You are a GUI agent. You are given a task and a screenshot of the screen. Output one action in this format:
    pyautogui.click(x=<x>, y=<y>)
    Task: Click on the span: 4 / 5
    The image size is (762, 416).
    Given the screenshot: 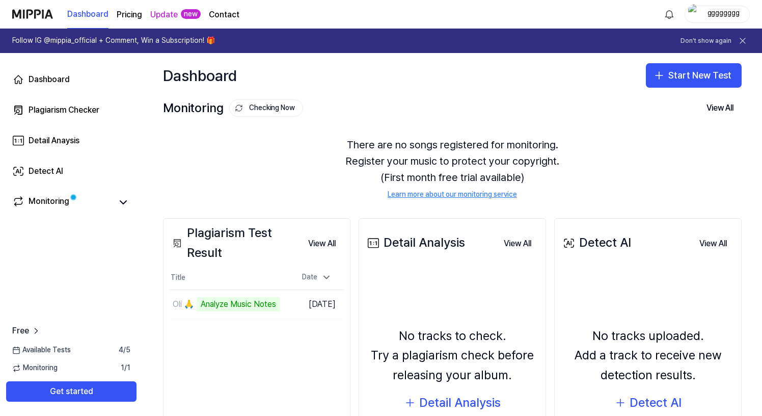 What is the action you would take?
    pyautogui.click(x=124, y=350)
    